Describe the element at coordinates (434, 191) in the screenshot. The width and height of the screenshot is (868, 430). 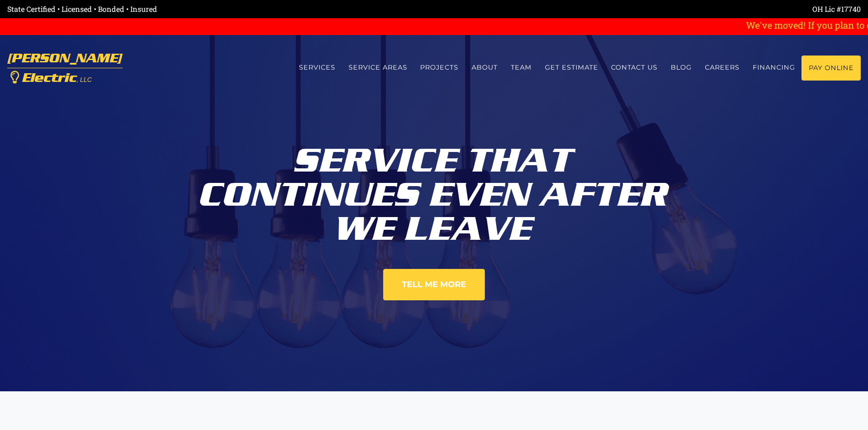
I see `div: Service That Continues Even After We Leave` at that location.